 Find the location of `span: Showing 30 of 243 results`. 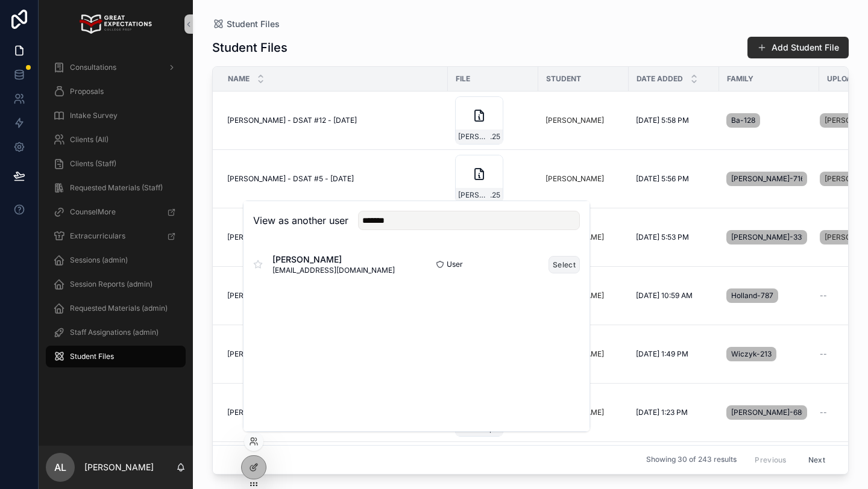

span: Showing 30 of 243 results is located at coordinates (691, 460).